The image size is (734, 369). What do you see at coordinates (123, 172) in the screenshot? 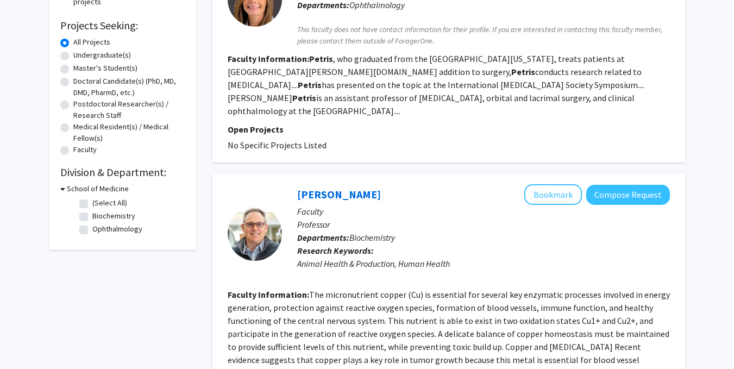
I see `h2: Division & Department:` at bounding box center [123, 172].